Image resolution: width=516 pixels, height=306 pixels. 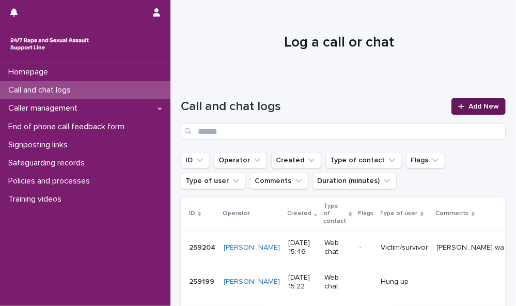 What do you see at coordinates (405, 281) in the screenshot?
I see `p: Hung up` at bounding box center [405, 281].